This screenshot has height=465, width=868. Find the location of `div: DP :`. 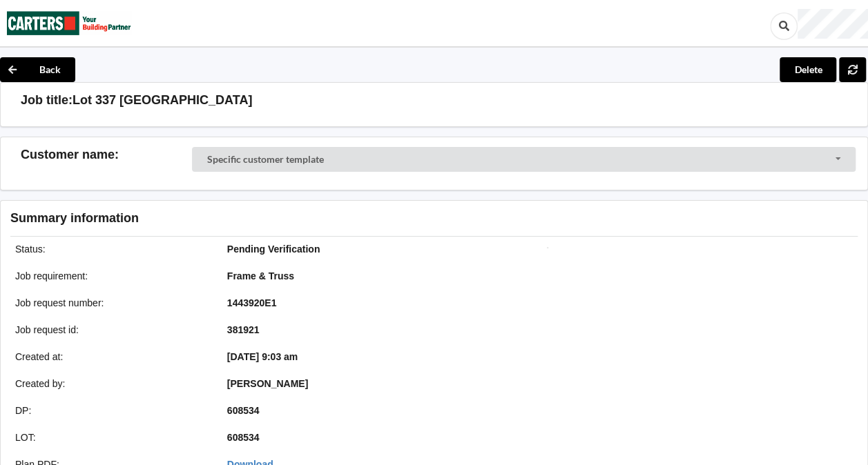

div: DP : is located at coordinates (111, 411).